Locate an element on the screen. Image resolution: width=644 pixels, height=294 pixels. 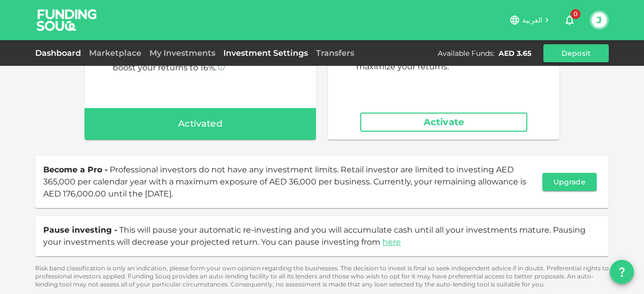
span: 0 is located at coordinates (576, 14).